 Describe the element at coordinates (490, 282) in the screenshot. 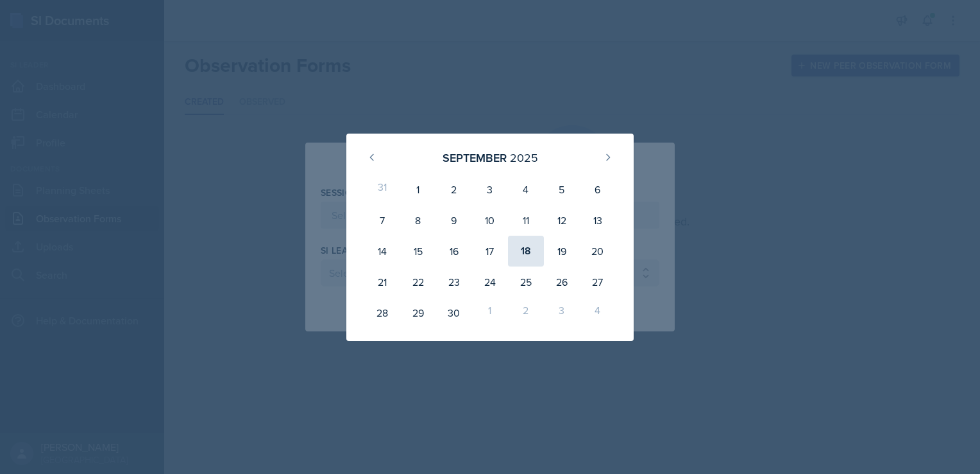

I see `div: 24` at that location.